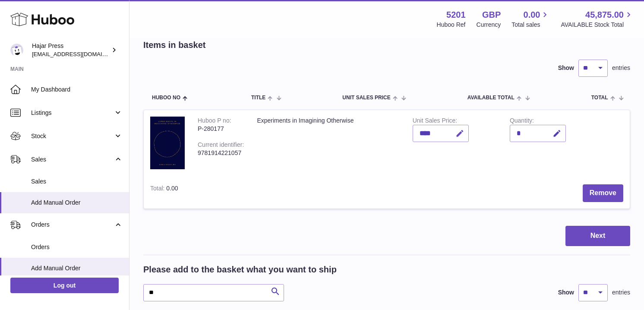 The width and height of the screenshot is (644, 310). Describe the element at coordinates (597, 25) in the screenshot. I see `span: AVAILABLE Stock Total` at that location.